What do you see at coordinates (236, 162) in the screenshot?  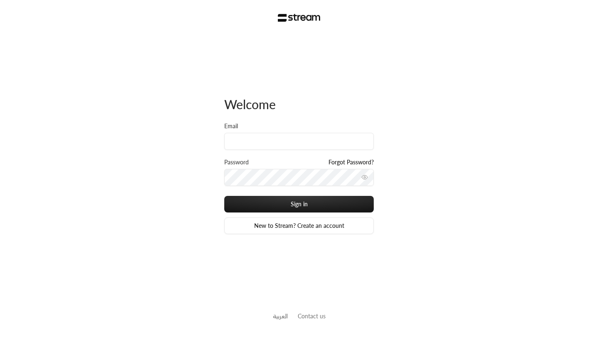 I see `label: Password` at bounding box center [236, 162].